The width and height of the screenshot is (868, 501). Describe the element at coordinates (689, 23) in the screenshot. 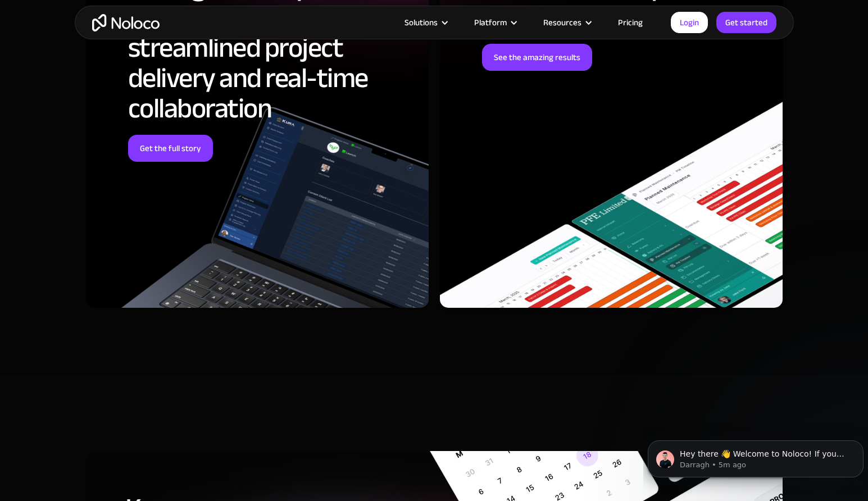

I see `a: Login` at that location.